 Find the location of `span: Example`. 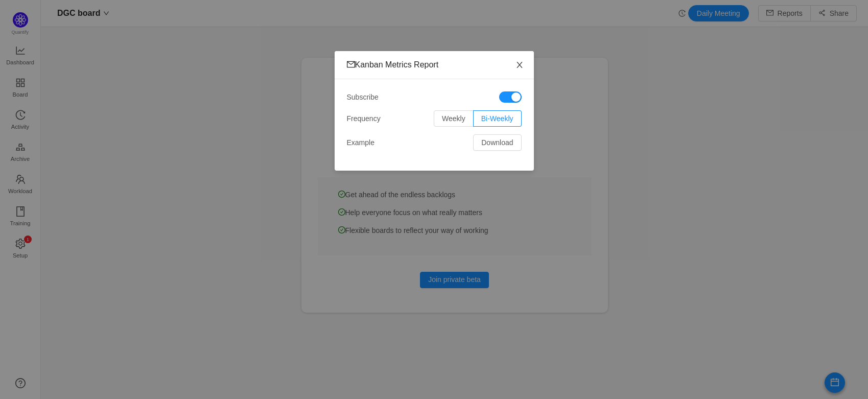

span: Example is located at coordinates (361, 142).